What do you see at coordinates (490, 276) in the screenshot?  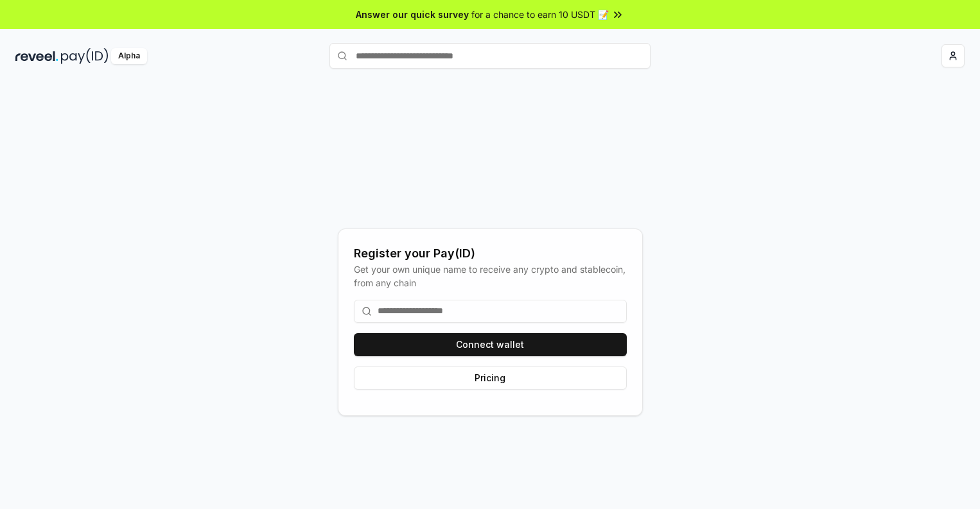 I see `div: Get your own unique name to receive any crypto and stablecoin, from any chain` at bounding box center [490, 276].